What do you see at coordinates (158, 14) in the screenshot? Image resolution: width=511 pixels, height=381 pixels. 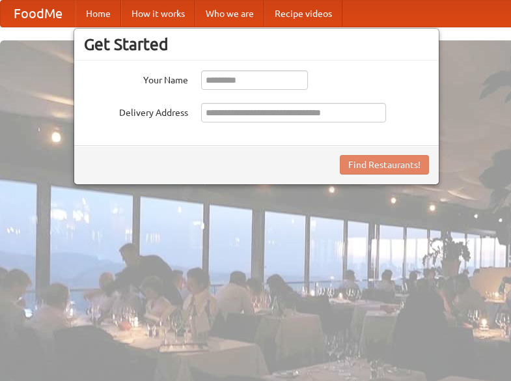 I see `a: How it works` at bounding box center [158, 14].